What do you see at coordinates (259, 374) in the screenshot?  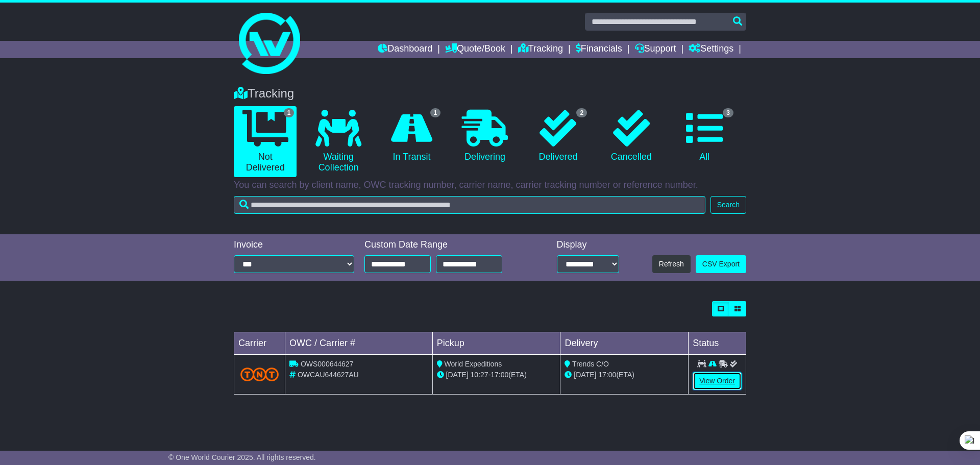 I see `img: TNT_Domestic.png` at bounding box center [259, 374].